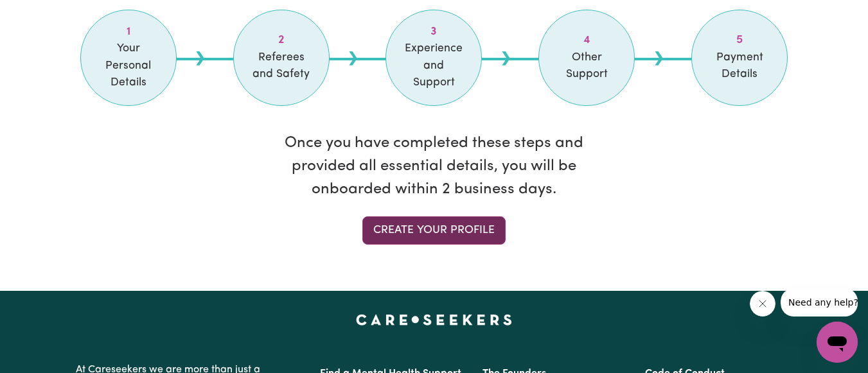 The image size is (868, 373). Describe the element at coordinates (434, 32) in the screenshot. I see `span: Step 3` at that location.